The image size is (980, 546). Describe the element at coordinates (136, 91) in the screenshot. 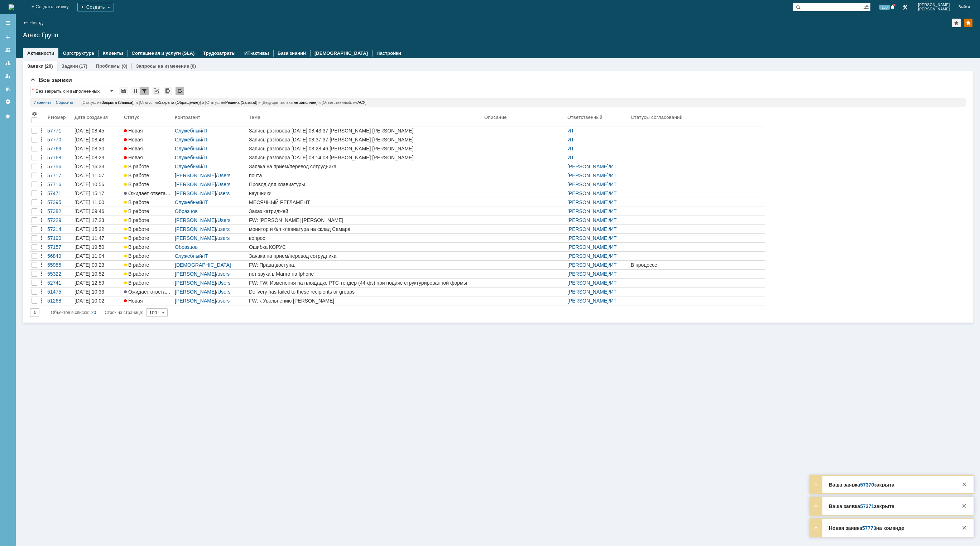

I see `div: Сортировка...` at that location.